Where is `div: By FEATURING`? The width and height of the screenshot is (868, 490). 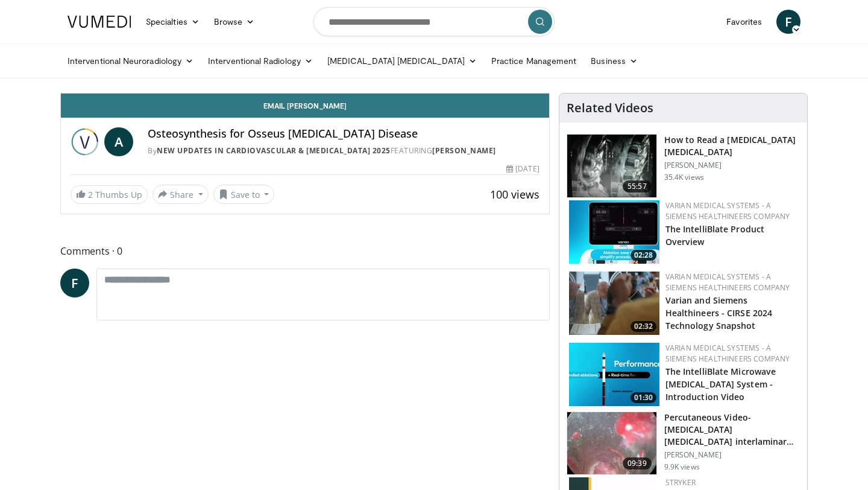
div: By FEATURING is located at coordinates (343, 151).